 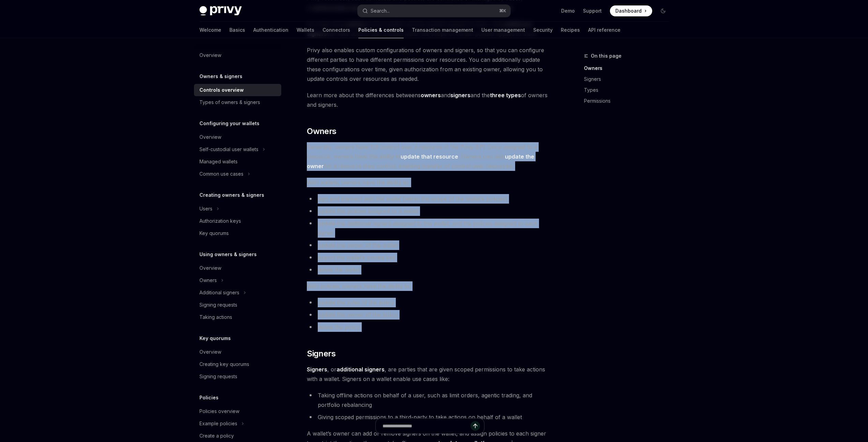 What do you see at coordinates (430, 100) in the screenshot?
I see `span: Learn more about the differences betweens and and the of owners and signers.` at bounding box center [430, 100].